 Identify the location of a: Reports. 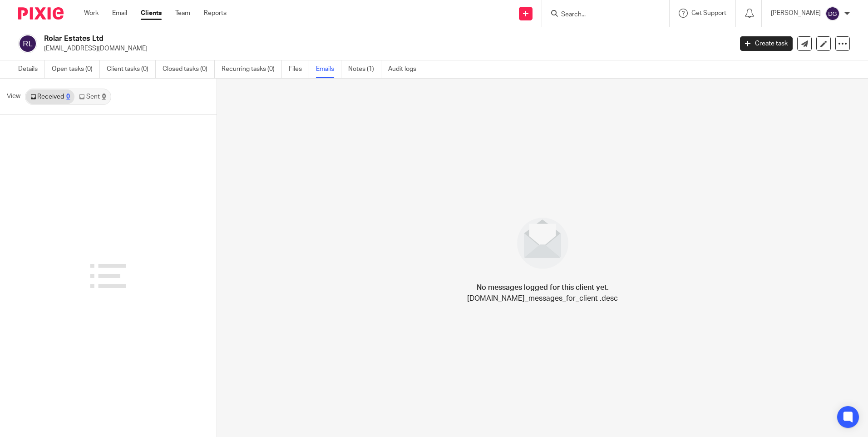
(215, 13).